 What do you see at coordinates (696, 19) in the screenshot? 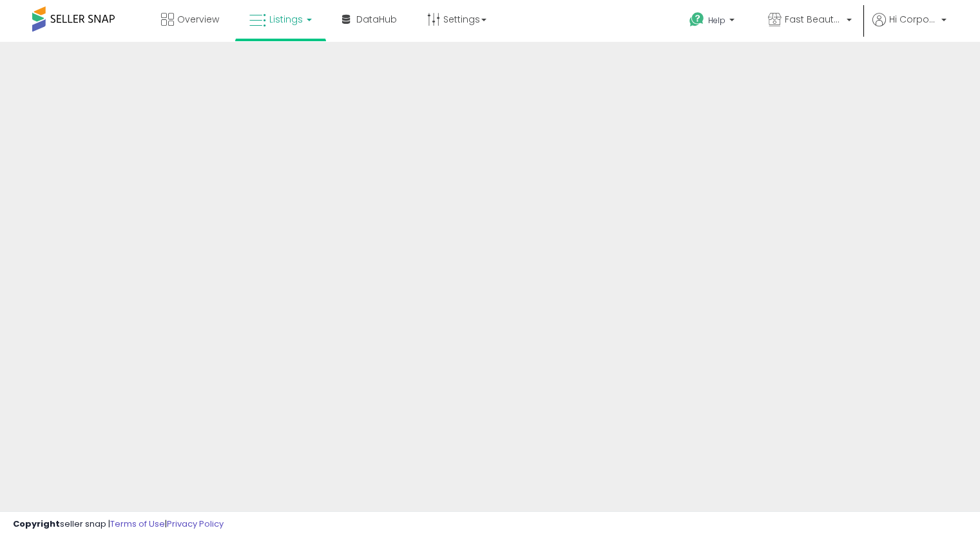
I see `i: Get Help` at bounding box center [696, 19].